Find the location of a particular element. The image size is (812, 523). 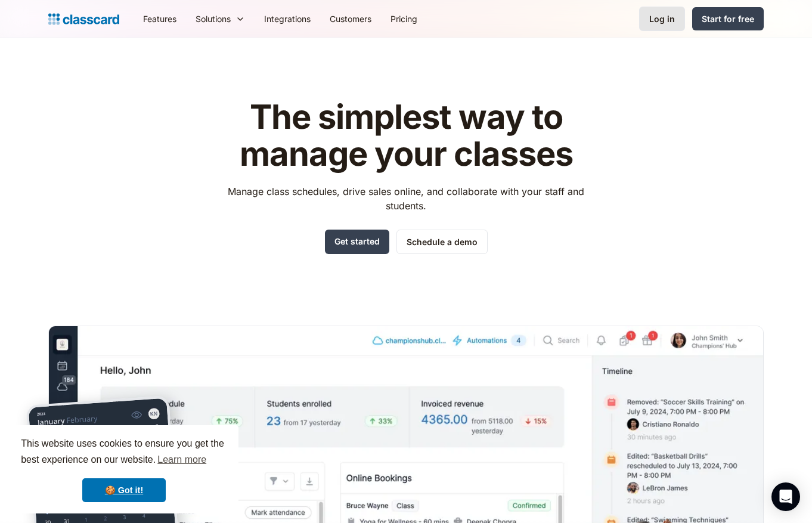

span: This website uses cookies to ensure you get the best experience on our website. is located at coordinates (124, 452).